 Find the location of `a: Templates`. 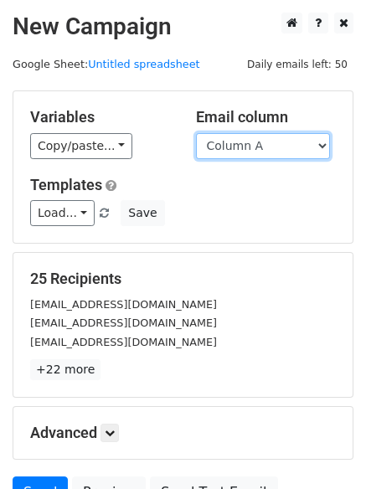

a: Templates is located at coordinates (66, 184).